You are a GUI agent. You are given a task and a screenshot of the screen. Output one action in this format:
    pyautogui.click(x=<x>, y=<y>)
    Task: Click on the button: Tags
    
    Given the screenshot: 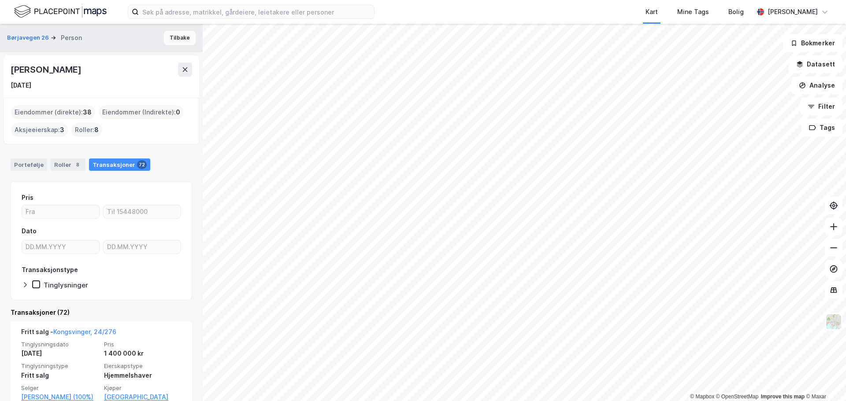 What is the action you would take?
    pyautogui.click(x=822, y=128)
    